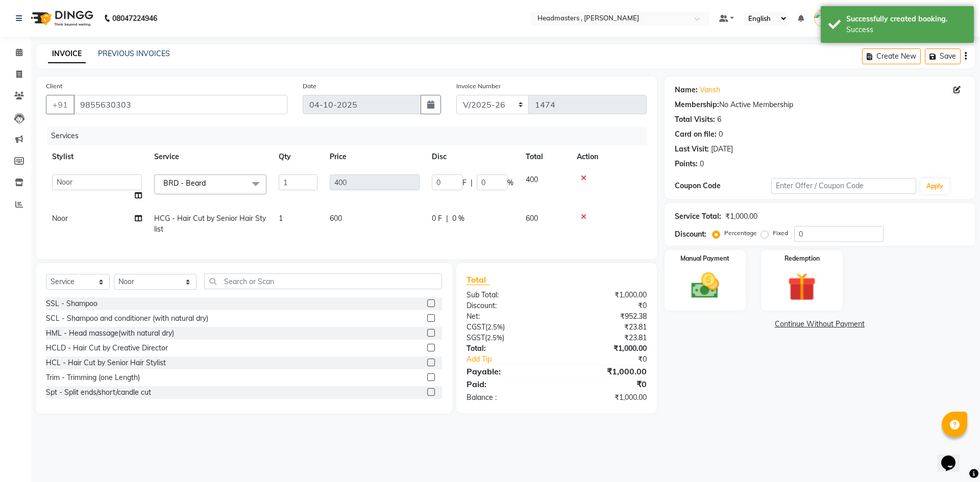 The height and width of the screenshot is (482, 980). I want to click on label: Redemption, so click(802, 259).